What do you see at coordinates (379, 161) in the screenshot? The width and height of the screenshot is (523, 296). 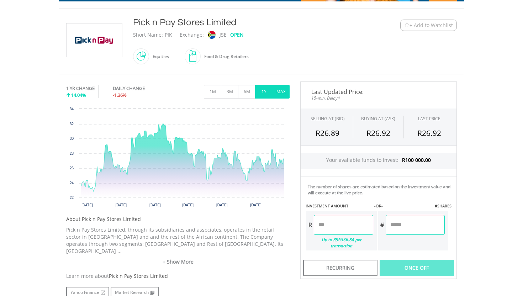 I see `div: Your available funds to invest:` at bounding box center [379, 161].